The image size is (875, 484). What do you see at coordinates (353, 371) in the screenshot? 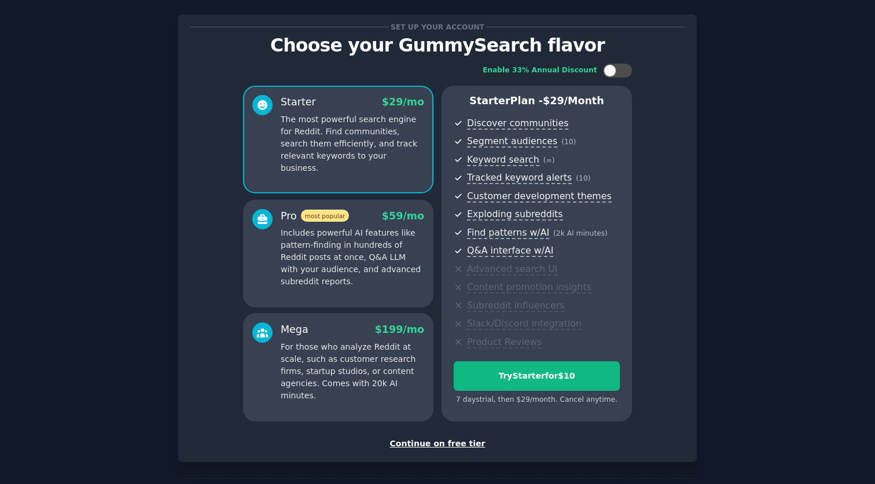
I see `p: For those who analyze Reddit at scale, such as customer research firms, startup studios, or conte...` at bounding box center [353, 371].